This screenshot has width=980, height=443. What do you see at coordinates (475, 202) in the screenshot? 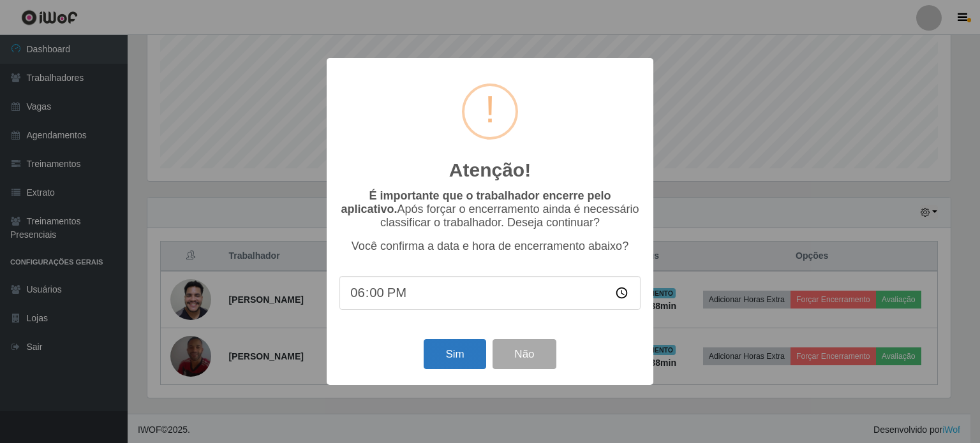
I see `b: É importante que o trabalhador encerre pelo aplicativo.` at bounding box center [475, 202].